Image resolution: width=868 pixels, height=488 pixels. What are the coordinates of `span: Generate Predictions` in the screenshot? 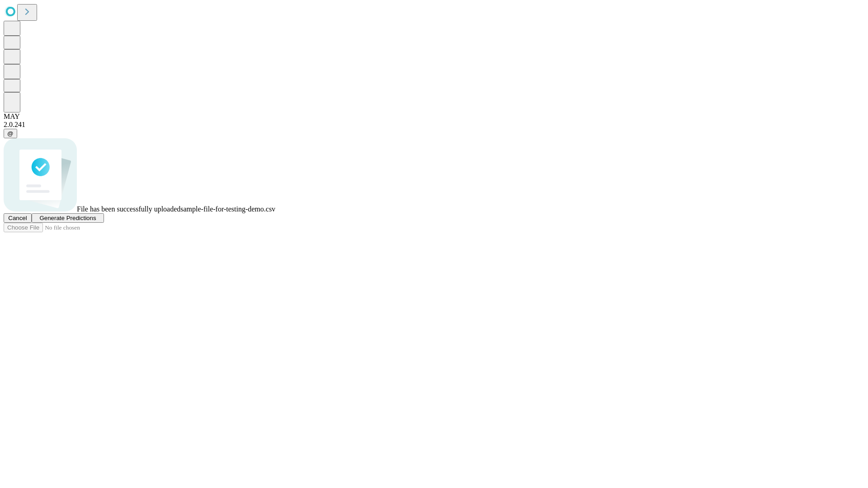 It's located at (67, 218).